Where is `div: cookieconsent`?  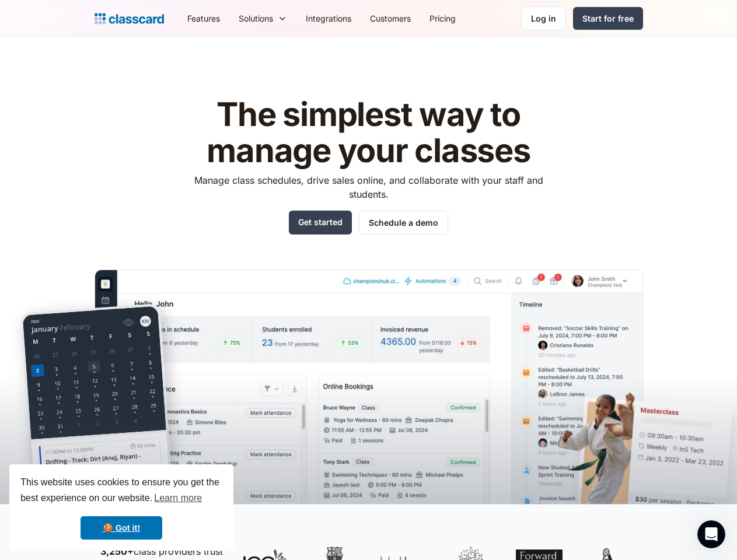 div: cookieconsent is located at coordinates (121, 508).